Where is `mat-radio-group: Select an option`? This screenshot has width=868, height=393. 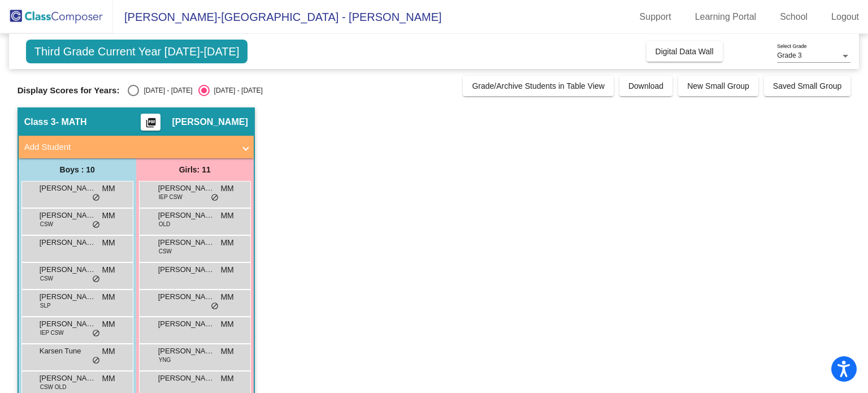 mat-radio-group: Select an option is located at coordinates (195, 90).